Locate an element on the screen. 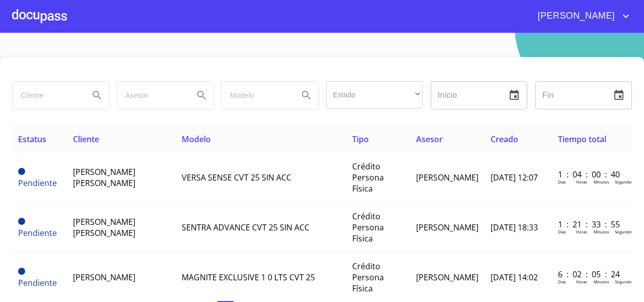  p: 6 : 02 : 05 : 24 is located at coordinates (592, 274).